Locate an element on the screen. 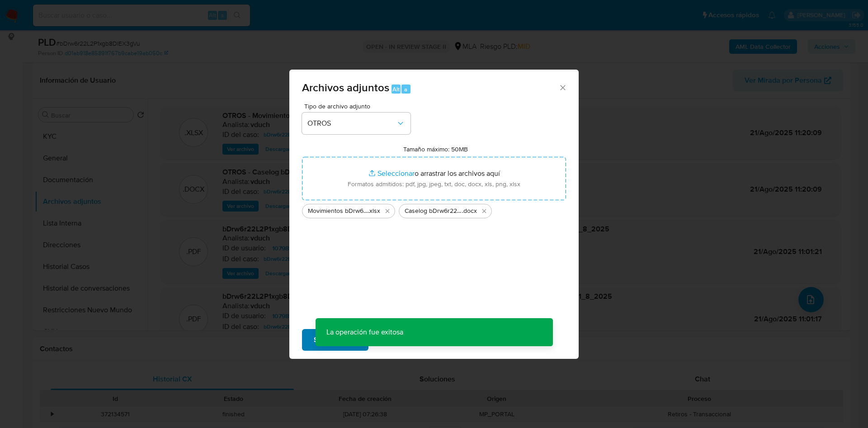 Image resolution: width=868 pixels, height=428 pixels. span: a is located at coordinates (406, 89).